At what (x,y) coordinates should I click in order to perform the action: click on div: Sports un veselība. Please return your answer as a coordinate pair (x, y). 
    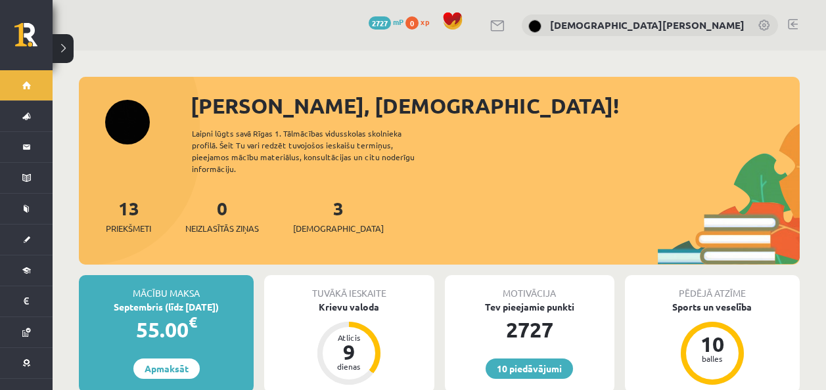
    Looking at the image, I should click on (712, 307).